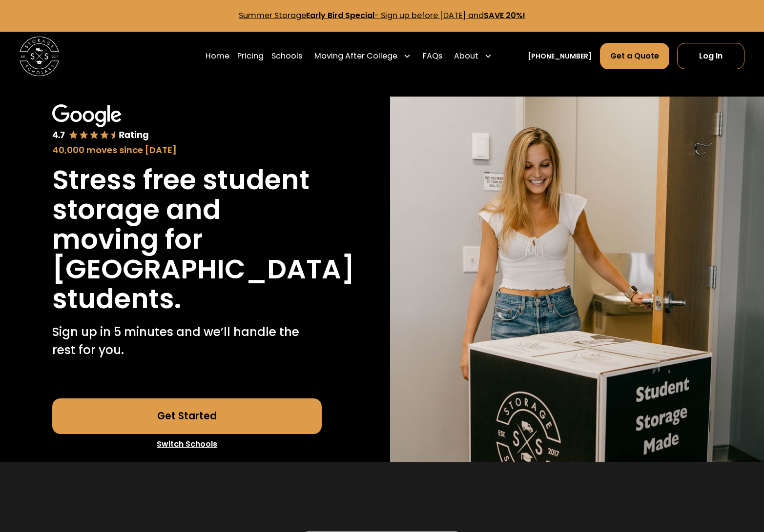 The height and width of the screenshot is (532, 764). I want to click on a: Get Started, so click(187, 416).